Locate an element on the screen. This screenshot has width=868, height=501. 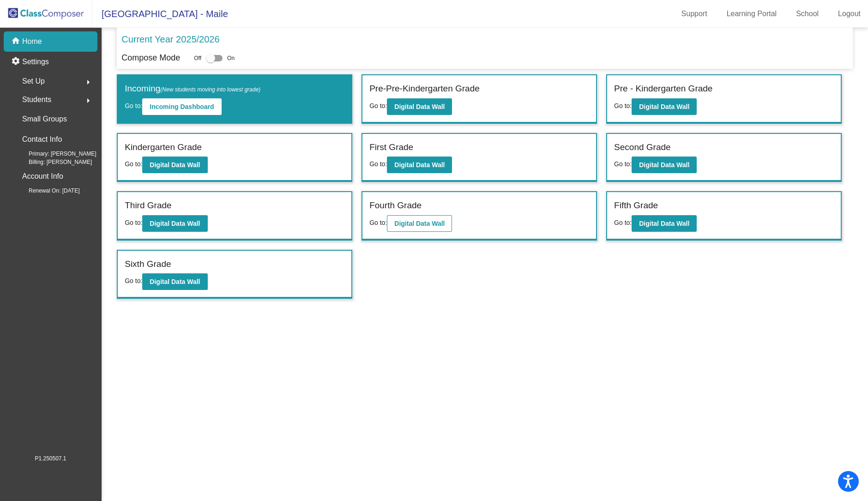
label: Second Grade is located at coordinates (643, 147).